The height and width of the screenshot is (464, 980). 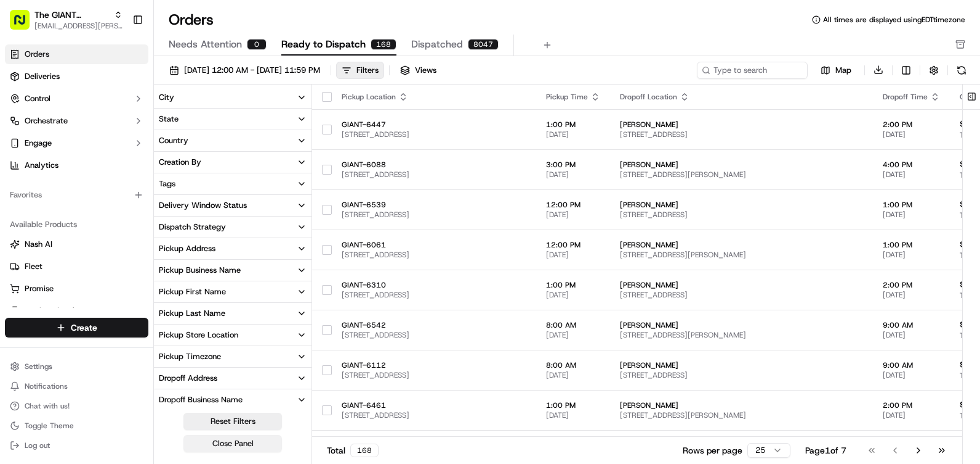 What do you see at coordinates (434, 205) in the screenshot?
I see `span: GIANT-6539` at bounding box center [434, 205].